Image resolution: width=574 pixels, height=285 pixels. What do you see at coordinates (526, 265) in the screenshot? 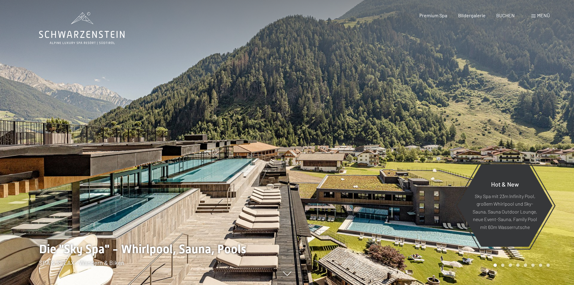
I see `div: Carousel Page 5` at bounding box center [526, 265].